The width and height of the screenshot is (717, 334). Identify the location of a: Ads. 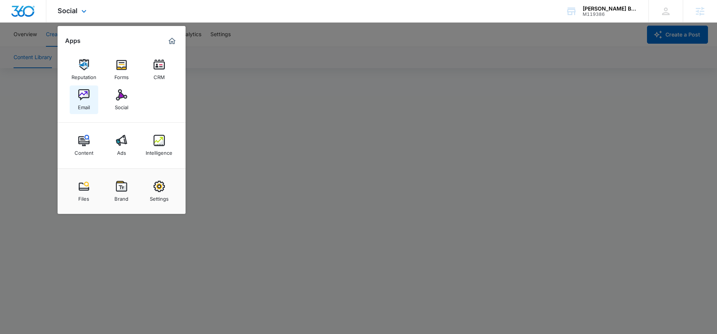
(122, 145).